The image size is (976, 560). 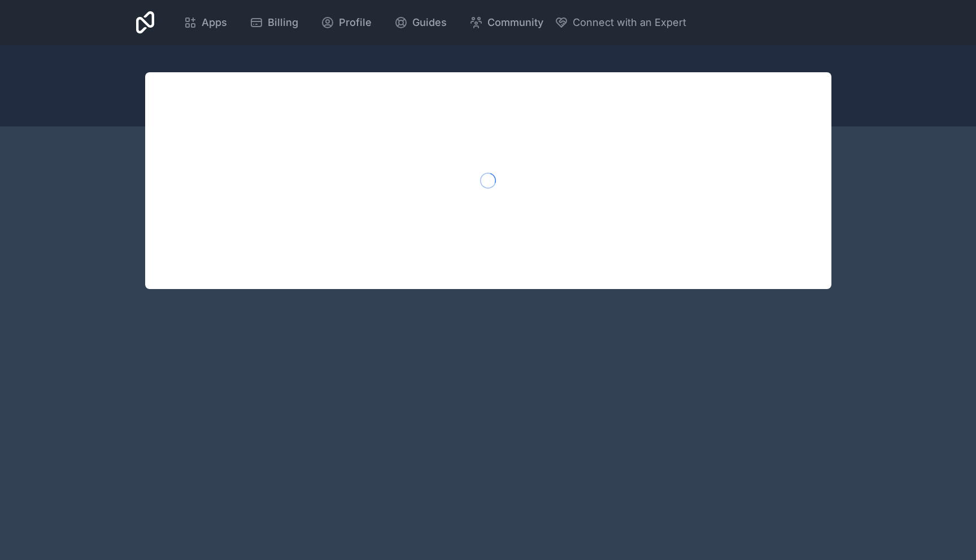 What do you see at coordinates (620, 23) in the screenshot?
I see `button: Connect with an Expert` at bounding box center [620, 23].